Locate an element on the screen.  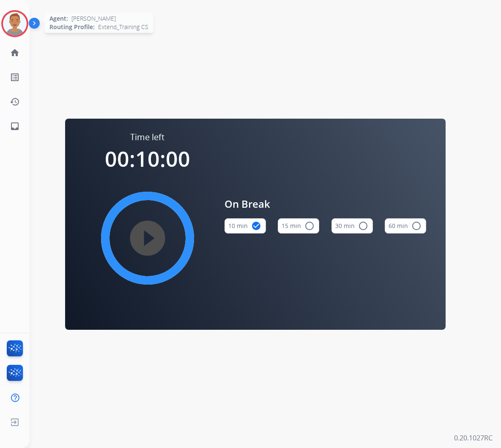
button: 15 min is located at coordinates (298, 226).